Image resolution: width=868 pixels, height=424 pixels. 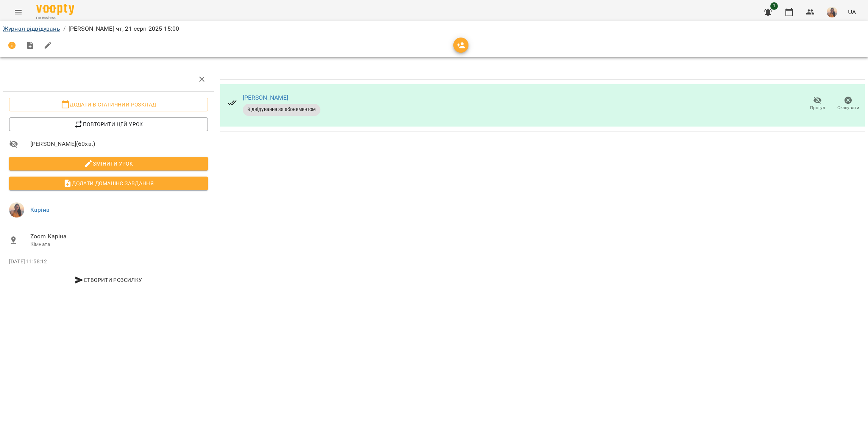 I want to click on button: Прогул, so click(x=817, y=104).